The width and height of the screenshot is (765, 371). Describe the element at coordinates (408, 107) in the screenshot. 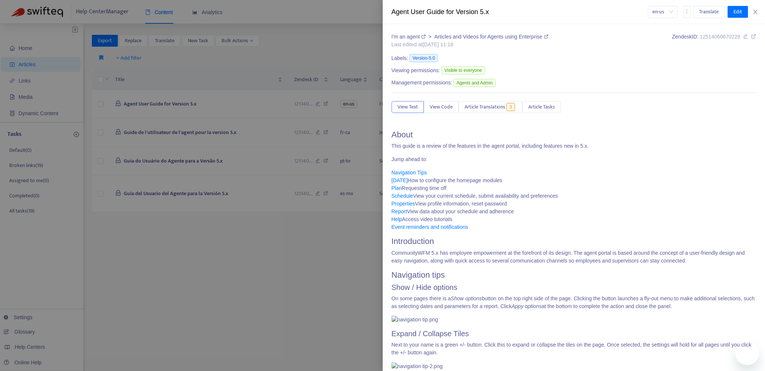

I see `span: View Text` at that location.